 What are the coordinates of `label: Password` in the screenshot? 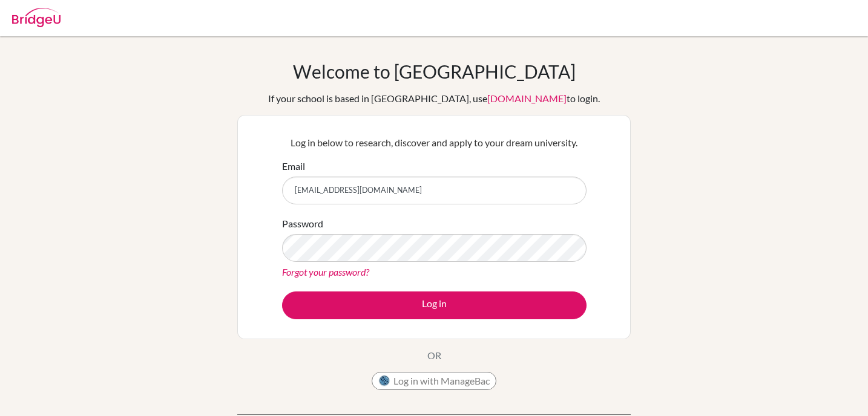 It's located at (303, 224).